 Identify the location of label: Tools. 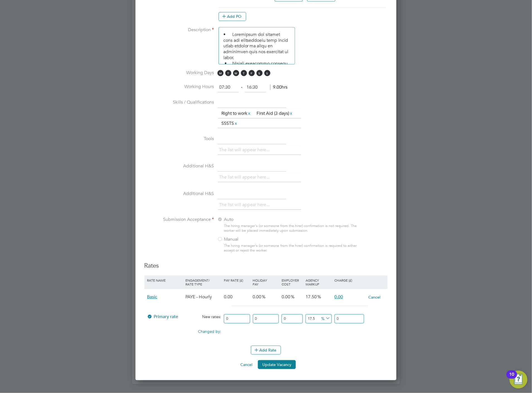
(179, 138).